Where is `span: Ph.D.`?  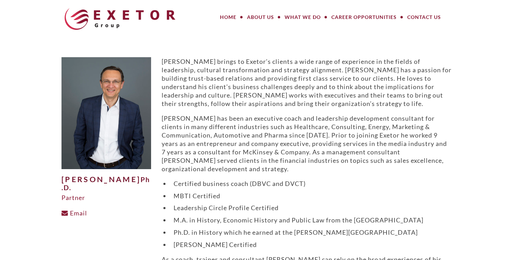 span: Ph.D. is located at coordinates (106, 184).